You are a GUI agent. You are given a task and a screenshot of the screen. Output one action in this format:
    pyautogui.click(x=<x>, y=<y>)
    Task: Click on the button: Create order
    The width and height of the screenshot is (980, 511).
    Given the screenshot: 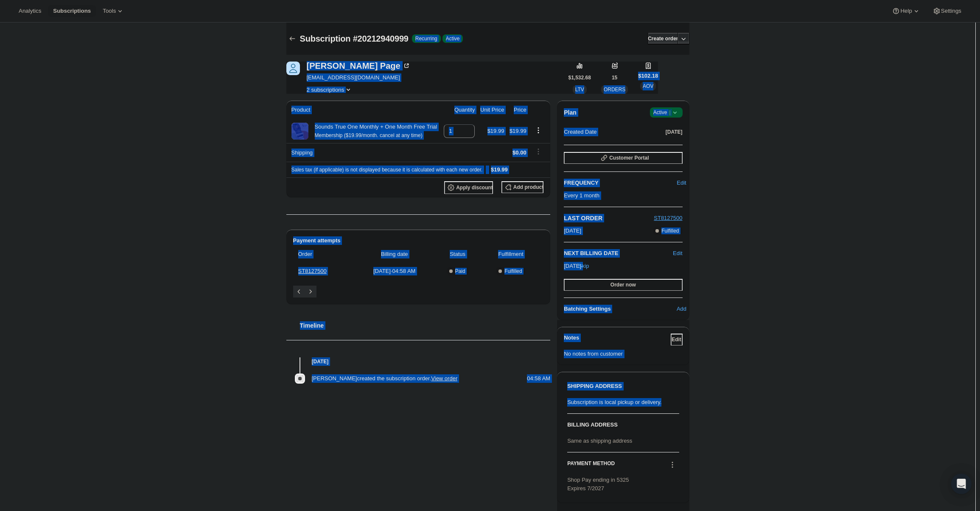 What is the action you would take?
    pyautogui.click(x=663, y=39)
    